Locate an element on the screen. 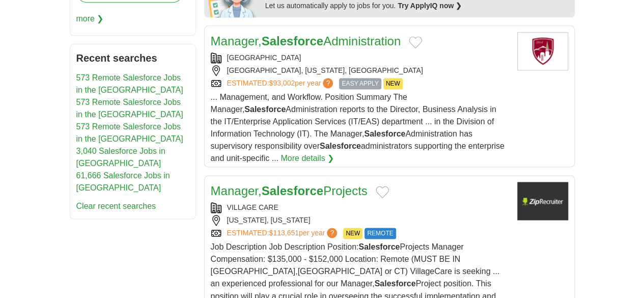  h2: Recent searches is located at coordinates (133, 58).